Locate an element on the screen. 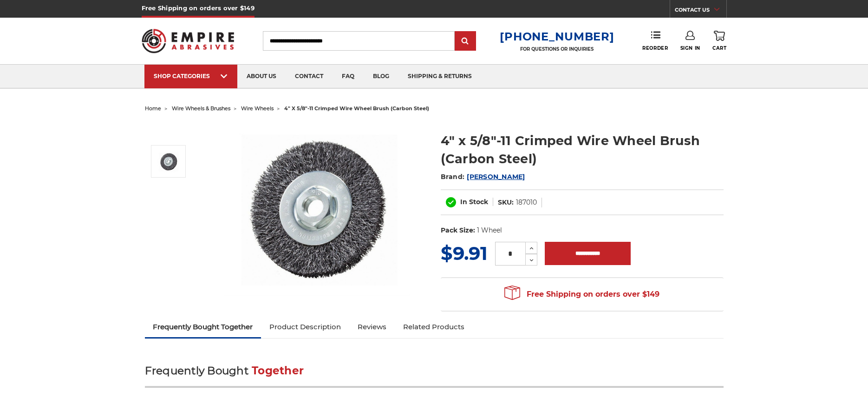  dd: 1 Wheel is located at coordinates (490, 230).